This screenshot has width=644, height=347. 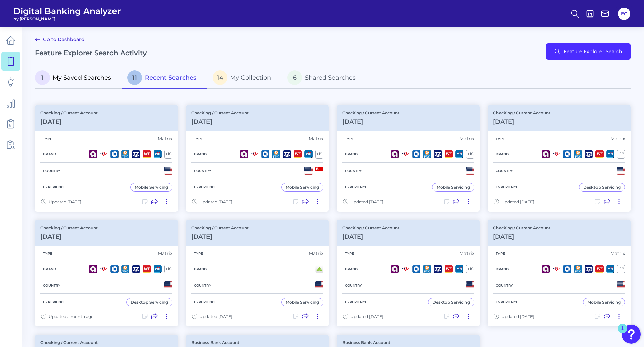 What do you see at coordinates (250, 78) in the screenshot?
I see `span: My Collection` at bounding box center [250, 78].